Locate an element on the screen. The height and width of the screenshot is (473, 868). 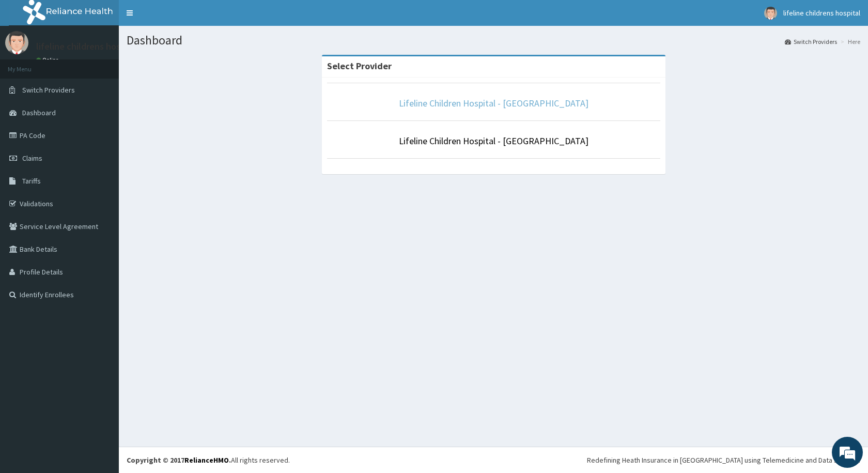
span: We're online! is located at coordinates (101, 183).